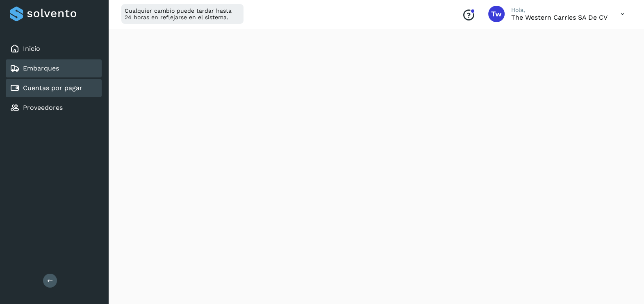  I want to click on div: Inicio, so click(54, 49).